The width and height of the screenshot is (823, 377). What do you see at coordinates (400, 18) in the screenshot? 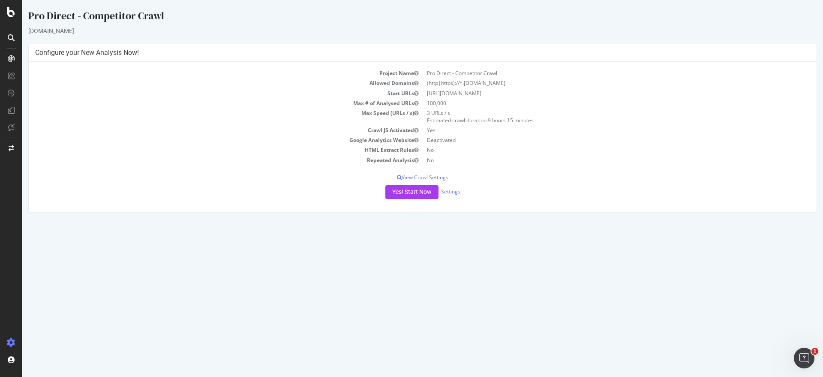
I see `div: Pro Direct - Competitor Crawl` at bounding box center [400, 18].